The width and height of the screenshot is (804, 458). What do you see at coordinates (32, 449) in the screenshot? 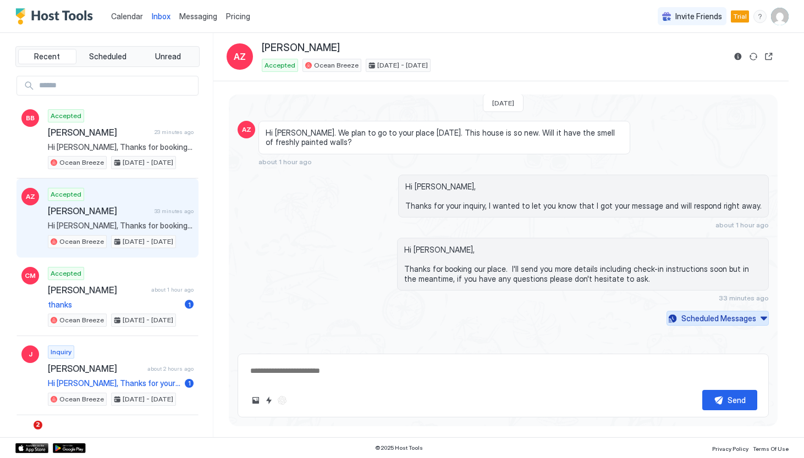
I see `a: App Store` at bounding box center [32, 449].